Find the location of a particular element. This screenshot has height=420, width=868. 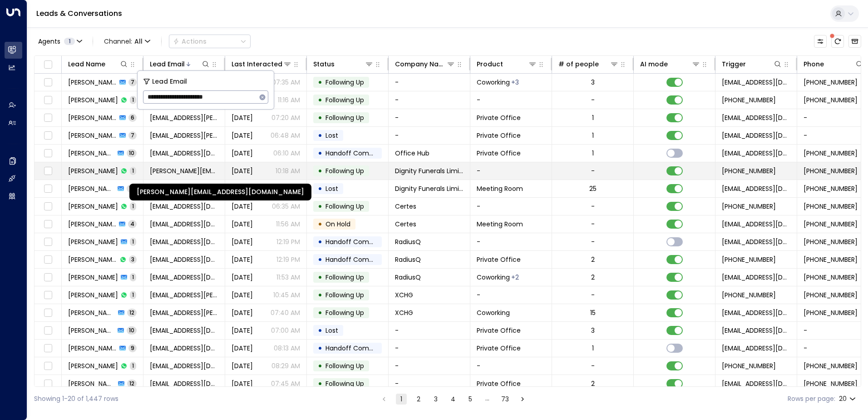

span: Z-bennett@hotmail.co.uk is located at coordinates (184, 295).